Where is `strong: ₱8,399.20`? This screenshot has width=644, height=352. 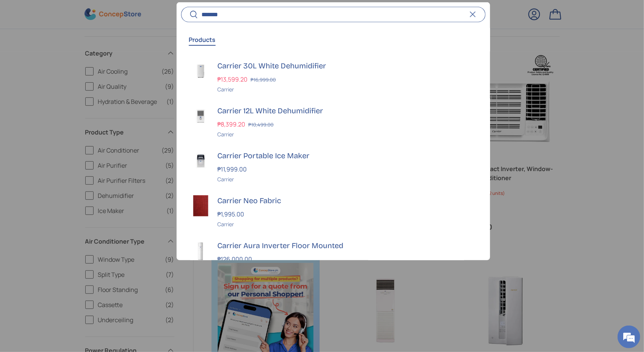 strong: ₱8,399.20 is located at coordinates (232, 124).